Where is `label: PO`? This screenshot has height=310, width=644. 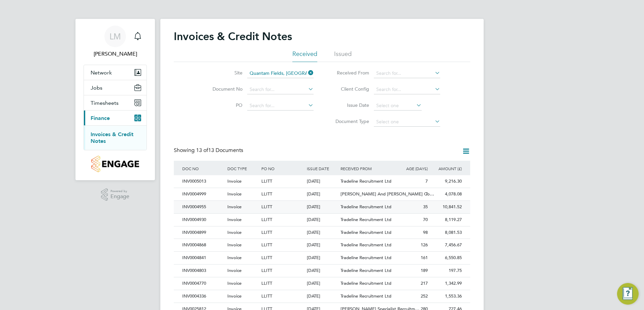
label: PO is located at coordinates (223, 105).